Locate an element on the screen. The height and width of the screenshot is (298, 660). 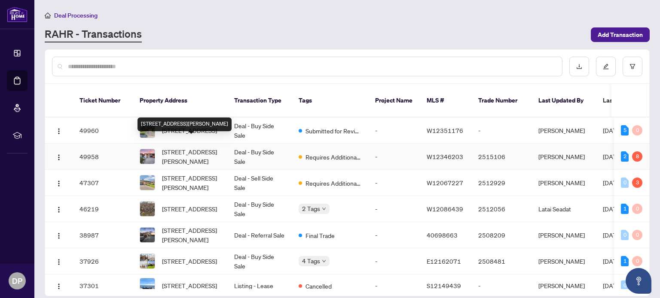
th: Tags is located at coordinates (330, 101).